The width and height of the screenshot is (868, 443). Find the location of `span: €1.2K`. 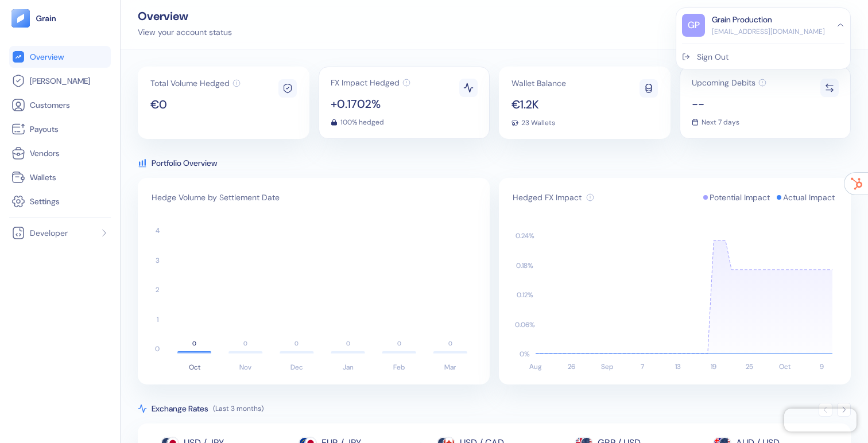

span: €1.2K is located at coordinates (539, 105).